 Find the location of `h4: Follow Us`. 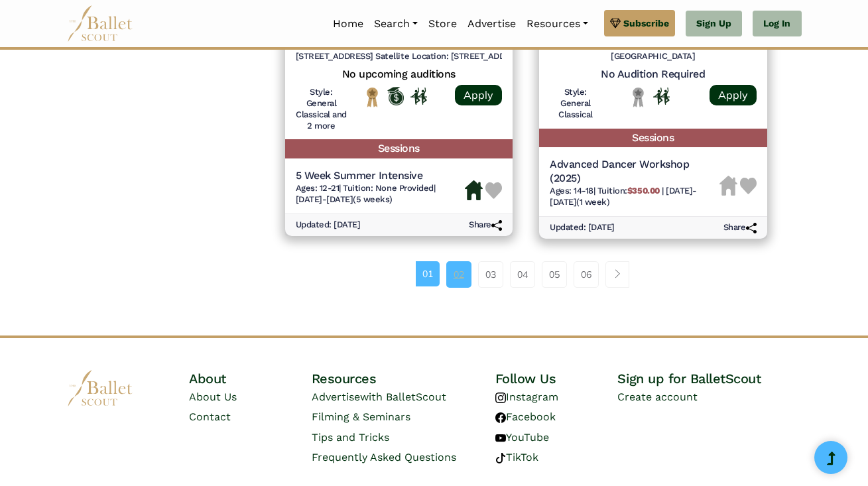

h4: Follow Us is located at coordinates (556, 379).